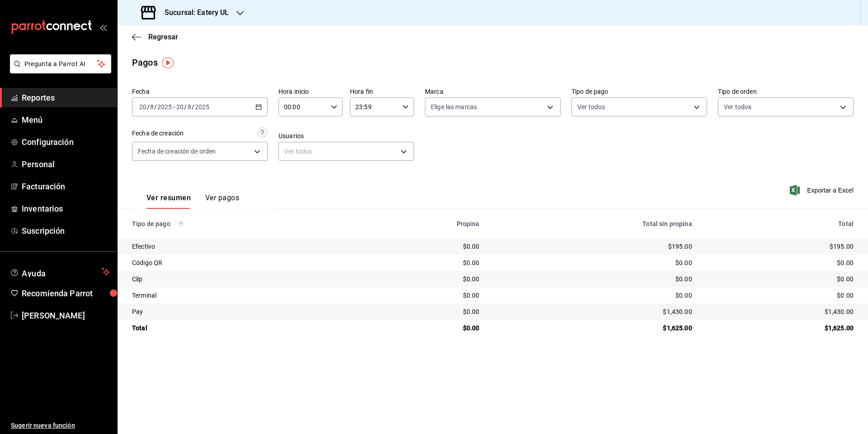  Describe the element at coordinates (66, 230) in the screenshot. I see `span: Suscripción` at that location.